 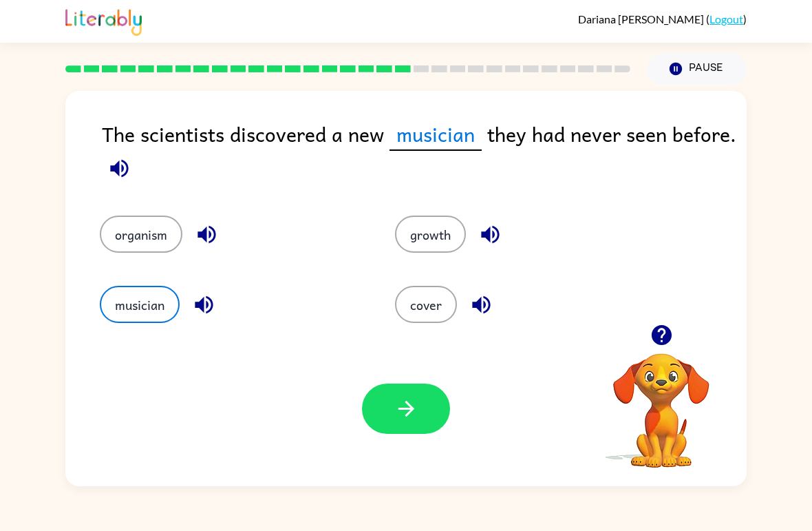 I want to click on button: musician, so click(x=140, y=304).